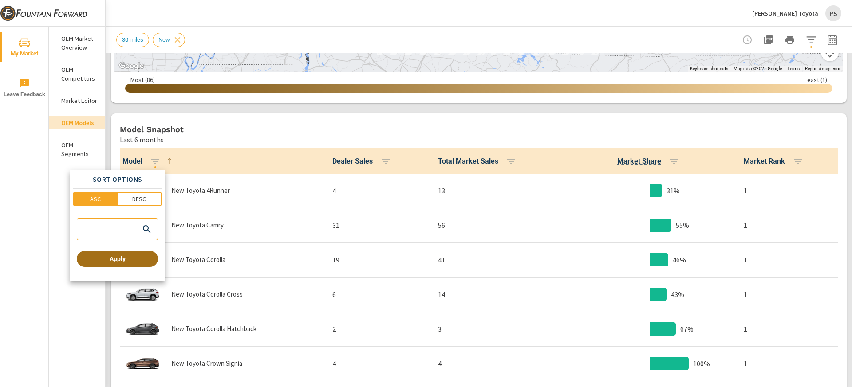 Image resolution: width=852 pixels, height=387 pixels. Describe the element at coordinates (117, 179) in the screenshot. I see `p: Sort Options` at that location.